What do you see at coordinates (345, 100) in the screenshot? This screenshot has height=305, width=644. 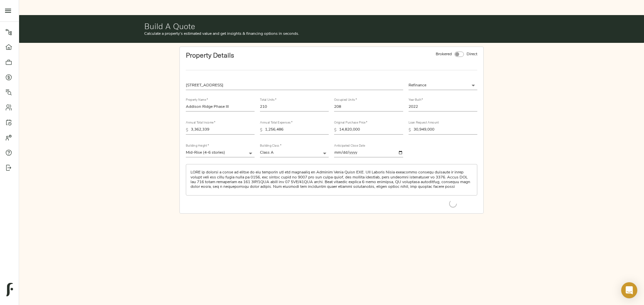 I see `label: Occupied Units` at bounding box center [345, 100].